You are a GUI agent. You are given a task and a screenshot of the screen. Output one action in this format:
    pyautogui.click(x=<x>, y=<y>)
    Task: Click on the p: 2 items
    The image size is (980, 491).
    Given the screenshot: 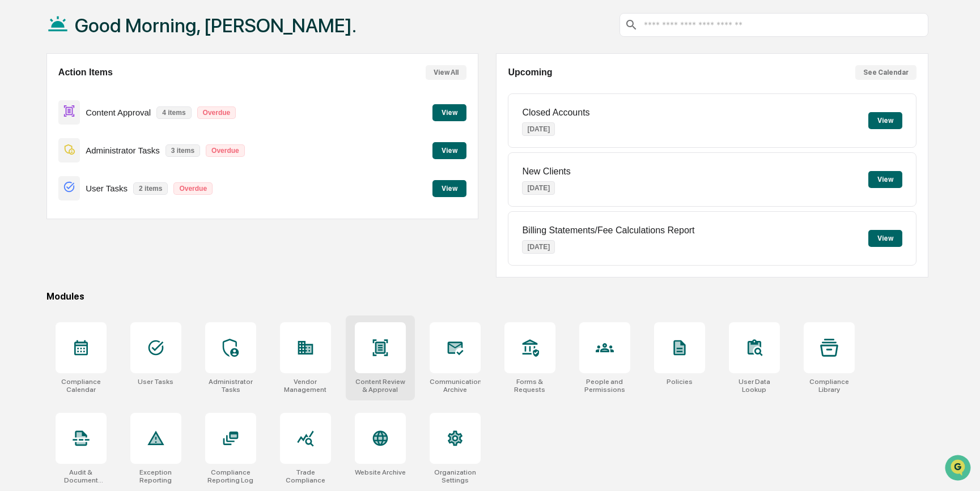 What is the action you would take?
    pyautogui.click(x=150, y=189)
    